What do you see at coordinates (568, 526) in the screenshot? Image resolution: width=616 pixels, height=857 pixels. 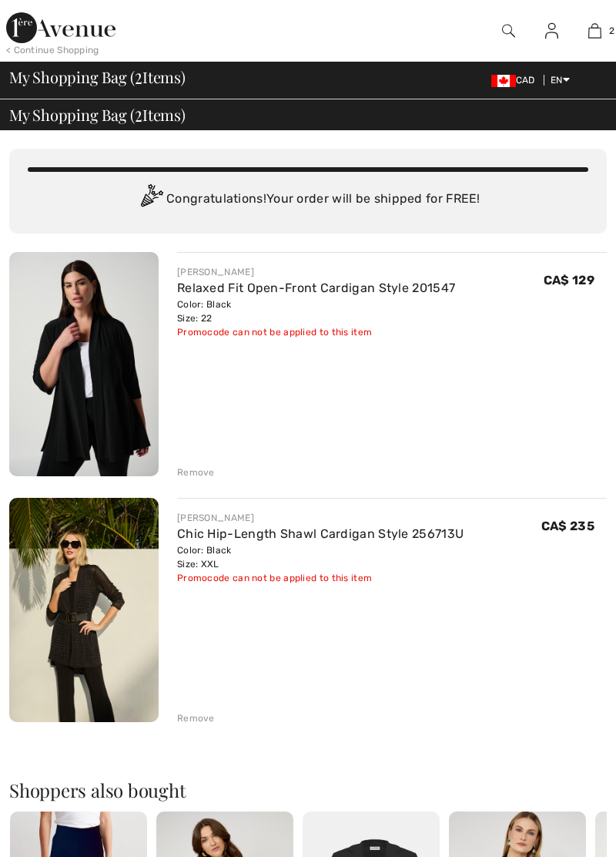 I see `span: CA$ 235` at bounding box center [568, 526].